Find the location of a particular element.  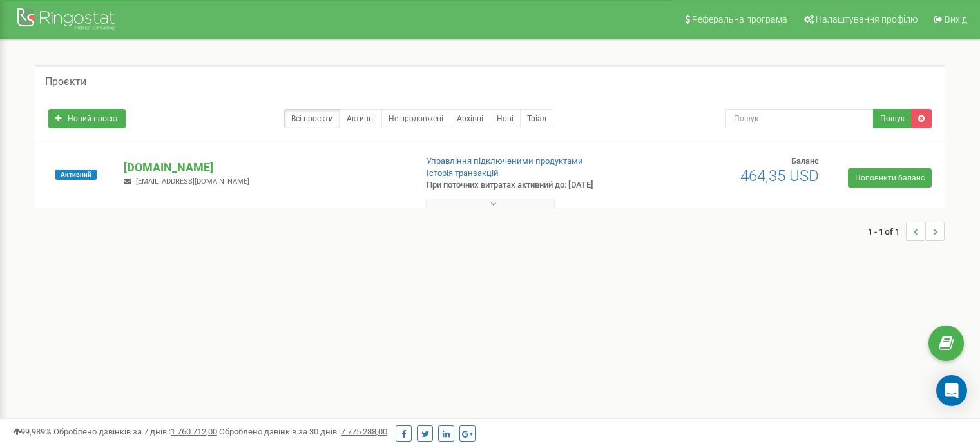

a: Архівні is located at coordinates (470, 119).